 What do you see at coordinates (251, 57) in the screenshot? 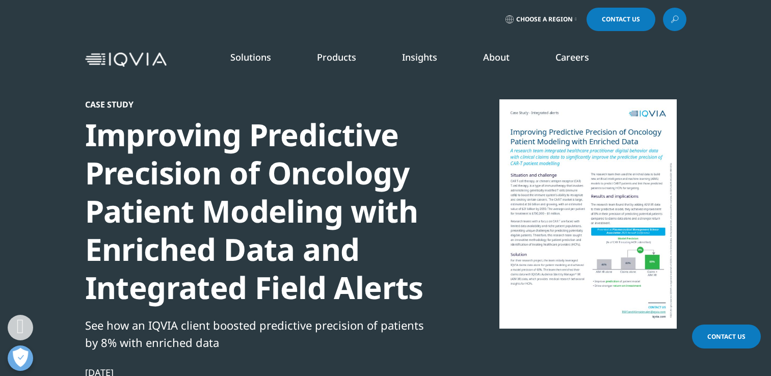
I see `a: Solutions` at bounding box center [251, 57].